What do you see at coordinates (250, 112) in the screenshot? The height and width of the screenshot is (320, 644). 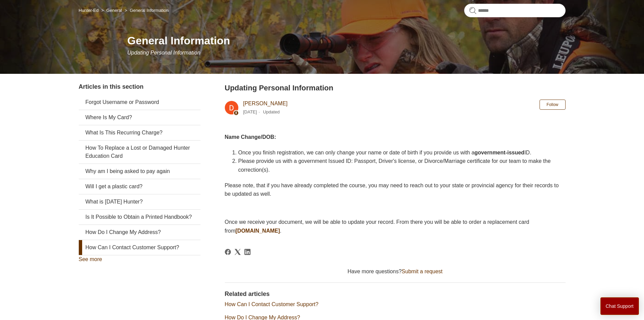 I see `time: 03/04/2024, 11:02` at bounding box center [250, 112].